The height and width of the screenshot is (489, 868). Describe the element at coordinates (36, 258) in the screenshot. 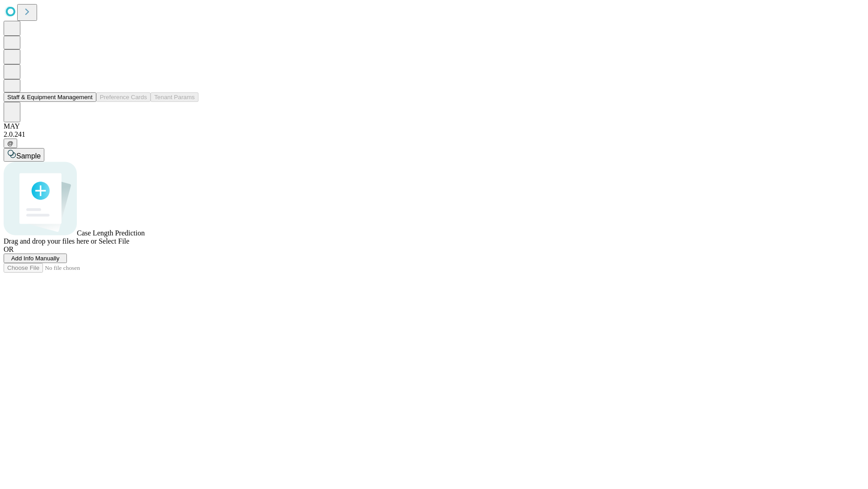

I see `button: Add Info Manually` at that location.